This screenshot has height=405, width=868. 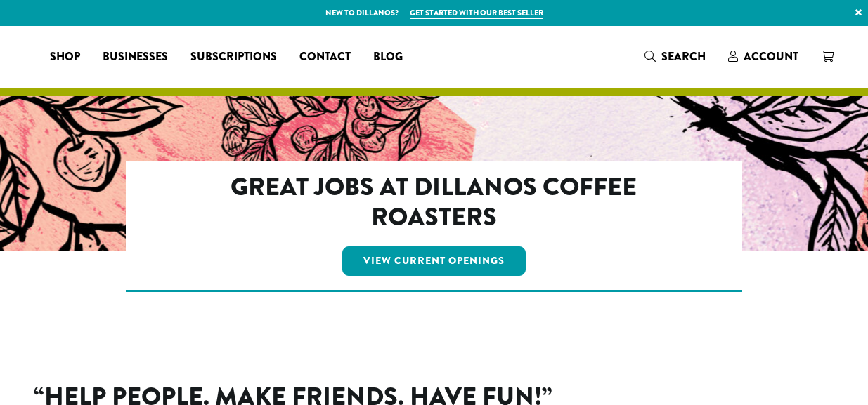 I want to click on span: Businesses, so click(x=135, y=57).